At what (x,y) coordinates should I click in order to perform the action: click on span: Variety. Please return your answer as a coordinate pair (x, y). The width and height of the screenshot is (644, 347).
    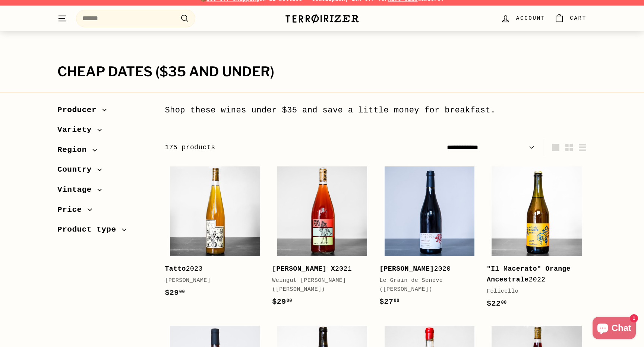
    Looking at the image, I should click on (77, 130).